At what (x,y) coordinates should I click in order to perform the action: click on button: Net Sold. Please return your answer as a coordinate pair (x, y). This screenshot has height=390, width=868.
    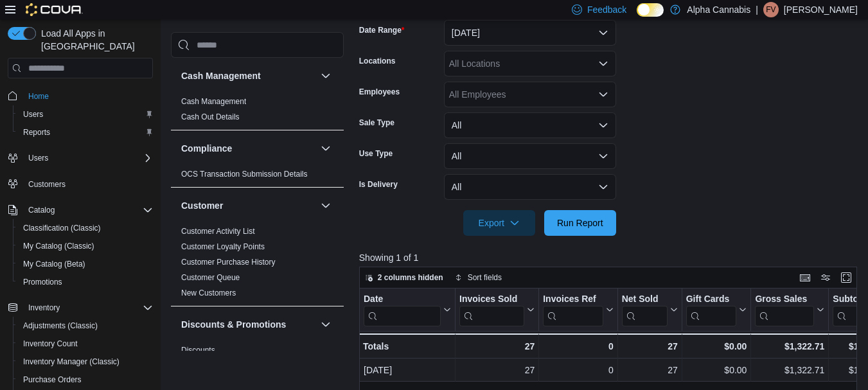
    Looking at the image, I should click on (649, 310).